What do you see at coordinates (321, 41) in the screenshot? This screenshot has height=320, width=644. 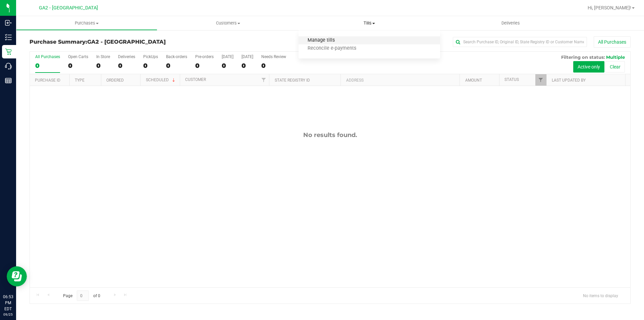 I see `span: Manage tills` at bounding box center [321, 41].